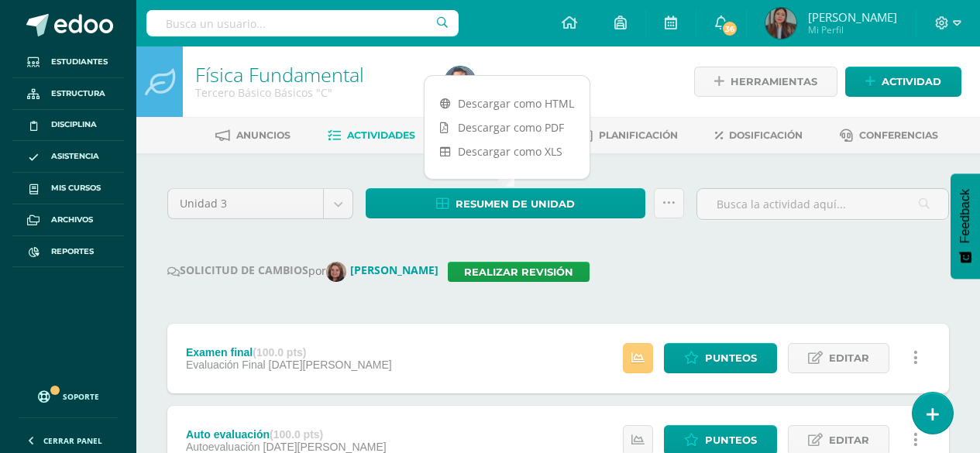 The width and height of the screenshot is (980, 453). What do you see at coordinates (381, 135) in the screenshot?
I see `span: Actividades` at bounding box center [381, 135].